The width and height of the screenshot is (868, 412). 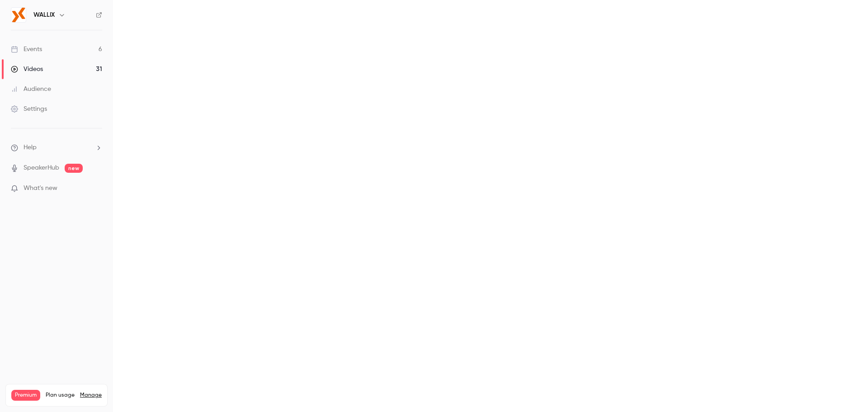 What do you see at coordinates (44, 15) in the screenshot?
I see `h6: WALLIX` at bounding box center [44, 15].